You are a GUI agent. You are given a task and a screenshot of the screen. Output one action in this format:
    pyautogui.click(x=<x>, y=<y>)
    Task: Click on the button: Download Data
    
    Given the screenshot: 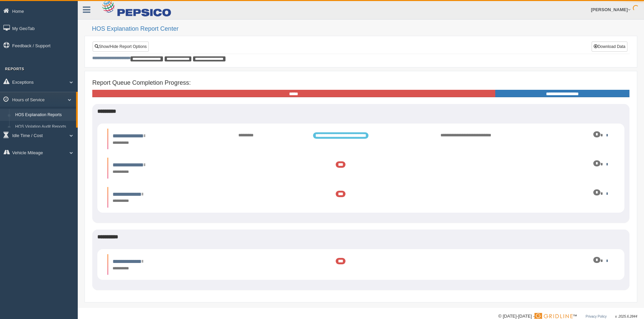 What is the action you would take?
    pyautogui.click(x=610, y=47)
    